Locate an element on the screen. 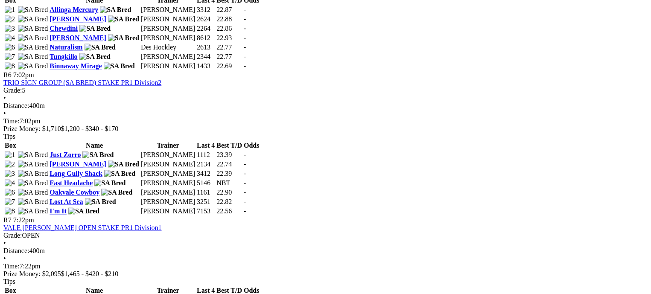 The height and width of the screenshot is (294, 651). img: 4 is located at coordinates (10, 183).